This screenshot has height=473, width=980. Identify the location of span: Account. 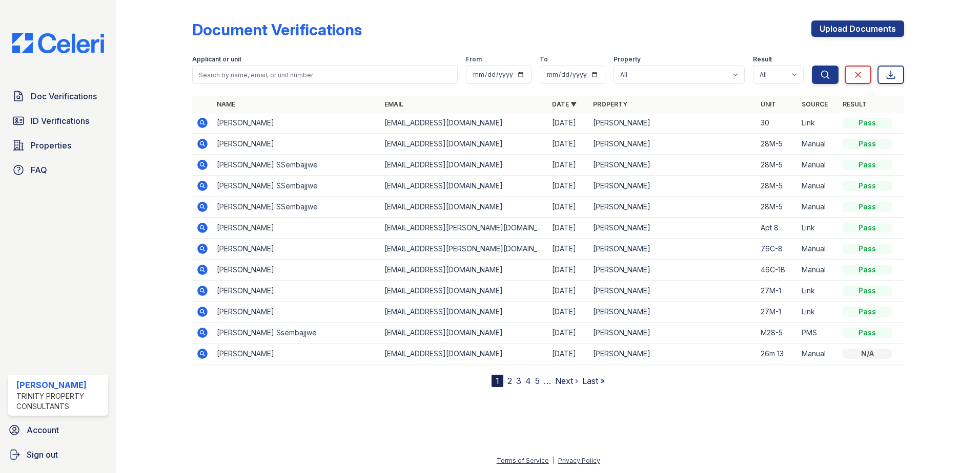
(43, 430).